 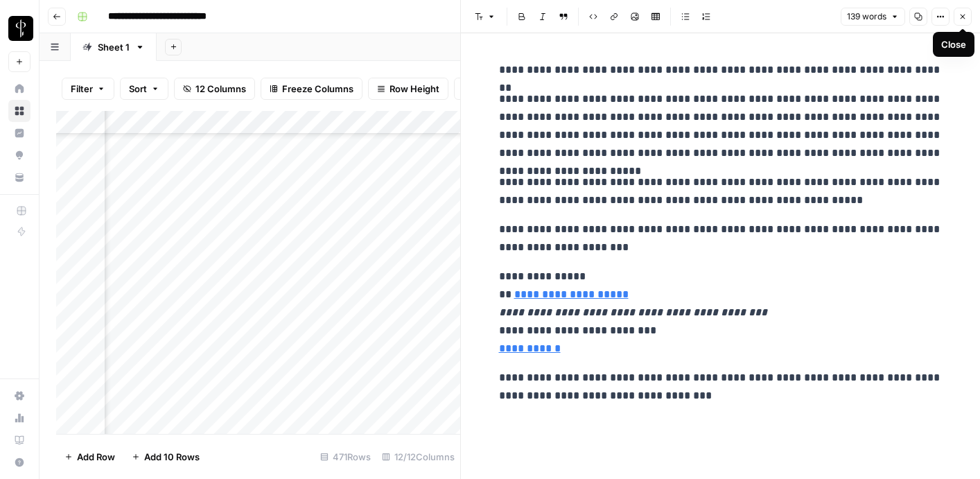 I want to click on div: Close, so click(x=953, y=44).